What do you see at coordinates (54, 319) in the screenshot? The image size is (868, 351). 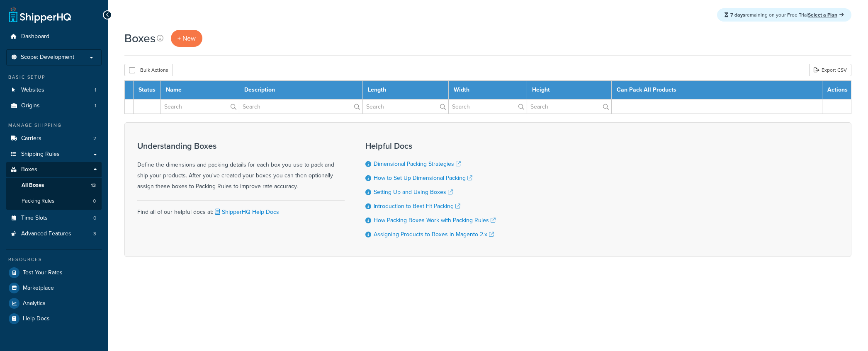 I see `a: Help Docs` at bounding box center [54, 319].